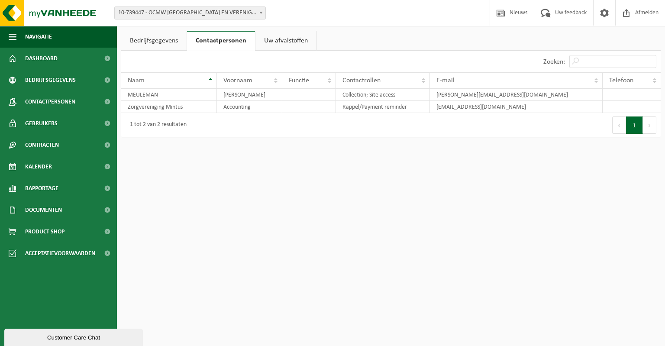  Describe the element at coordinates (69, 10) in the screenshot. I see `div: Customer Care Chat` at that location.